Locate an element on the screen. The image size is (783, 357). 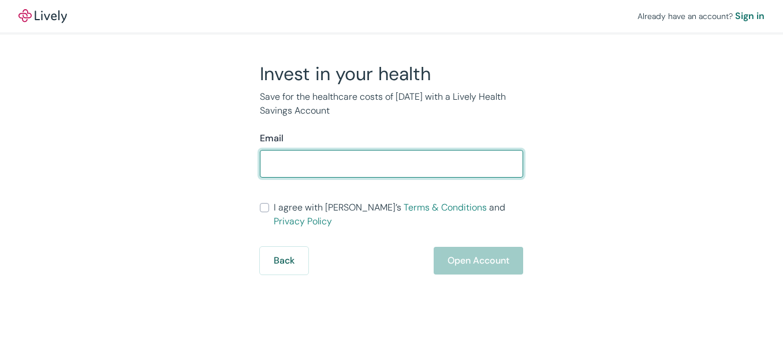
h2: Invest in your health is located at coordinates (391, 74).